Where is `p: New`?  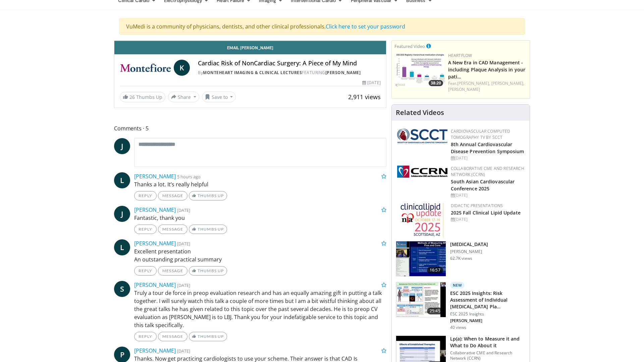 p: New is located at coordinates (457, 285).